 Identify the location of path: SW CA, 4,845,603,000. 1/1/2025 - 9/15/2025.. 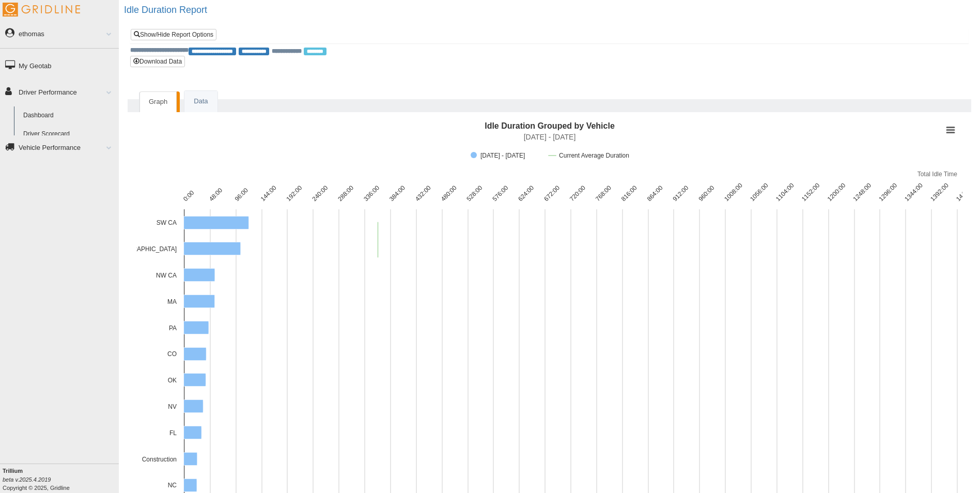
(217, 222).